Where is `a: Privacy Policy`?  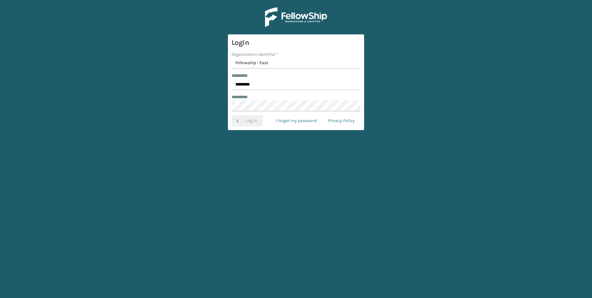 a: Privacy Policy is located at coordinates (341, 121).